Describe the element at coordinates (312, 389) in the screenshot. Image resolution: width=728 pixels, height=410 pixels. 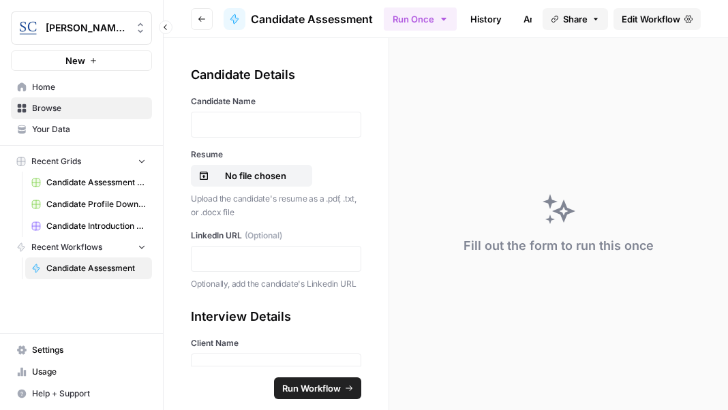
I see `span: Run Workflow` at that location.